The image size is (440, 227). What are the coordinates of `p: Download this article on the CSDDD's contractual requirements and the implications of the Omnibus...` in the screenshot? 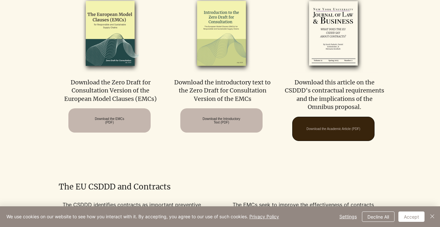 It's located at (334, 94).